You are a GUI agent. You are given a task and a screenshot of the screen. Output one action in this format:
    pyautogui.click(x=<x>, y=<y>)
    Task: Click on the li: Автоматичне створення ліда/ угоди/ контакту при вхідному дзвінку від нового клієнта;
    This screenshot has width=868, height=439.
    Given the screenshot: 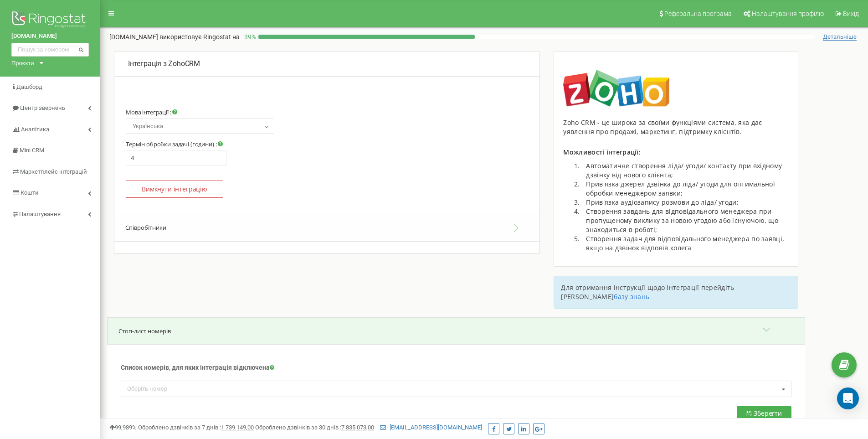 What is the action you would take?
    pyautogui.click(x=685, y=171)
    